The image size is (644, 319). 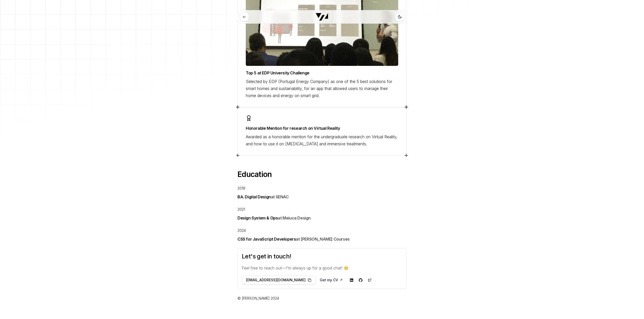 What do you see at coordinates (322, 209) in the screenshot?
I see `p: 2021` at bounding box center [322, 209].